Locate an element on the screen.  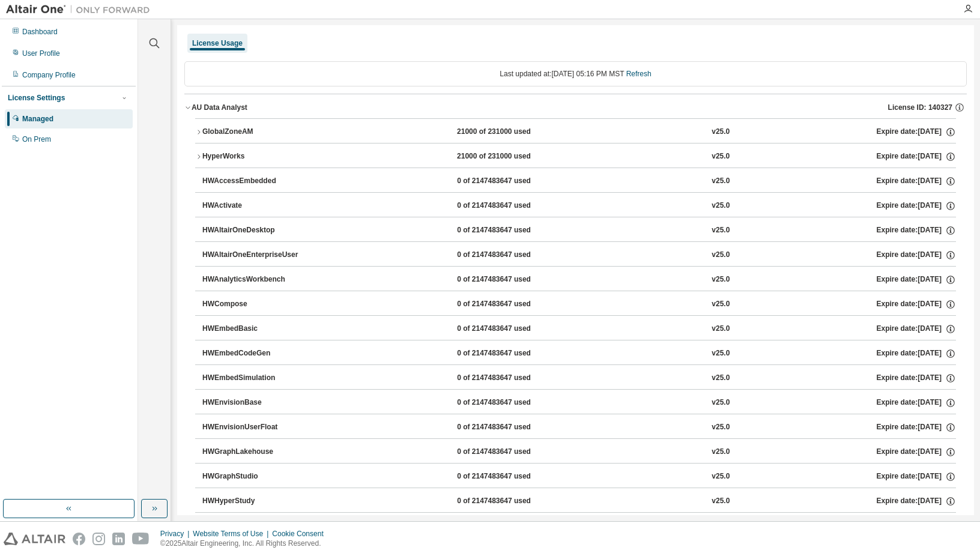
div: User Profile is located at coordinates (40, 54).